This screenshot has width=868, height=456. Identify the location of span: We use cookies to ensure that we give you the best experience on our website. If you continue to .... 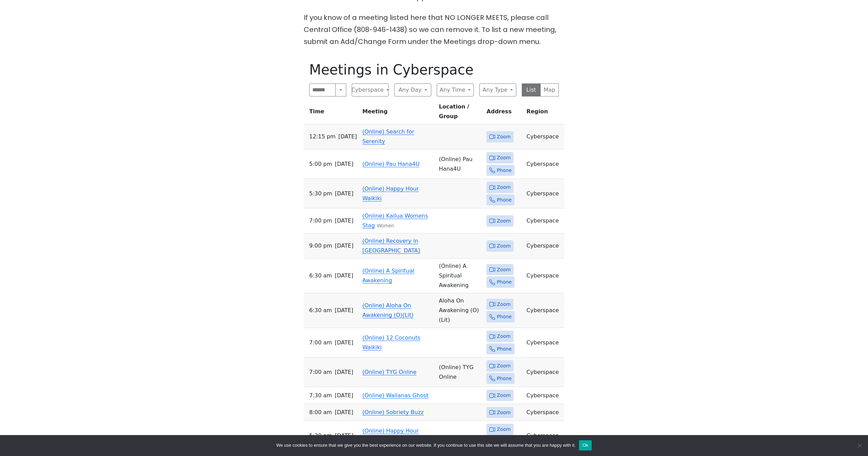
(426, 445).